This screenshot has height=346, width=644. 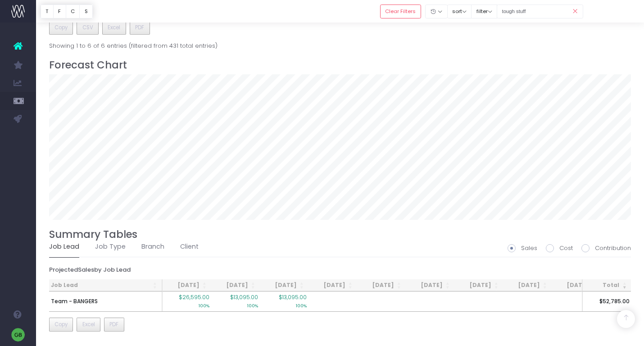 What do you see at coordinates (340, 270) in the screenshot?
I see `h6: Projected by Job Lead` at bounding box center [340, 270].